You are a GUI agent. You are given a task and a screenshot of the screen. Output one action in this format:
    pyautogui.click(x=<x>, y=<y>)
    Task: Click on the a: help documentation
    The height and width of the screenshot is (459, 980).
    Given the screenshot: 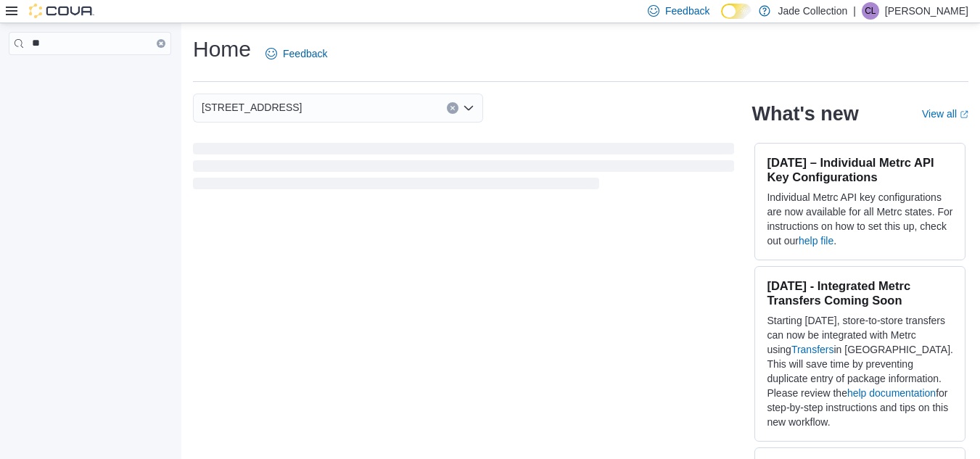 What is the action you would take?
    pyautogui.click(x=892, y=393)
    